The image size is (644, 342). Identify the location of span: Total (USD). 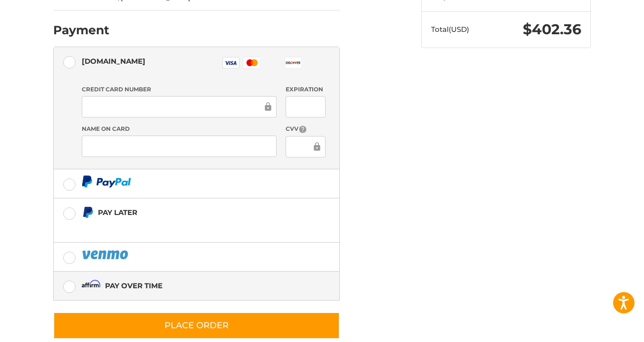
(450, 29).